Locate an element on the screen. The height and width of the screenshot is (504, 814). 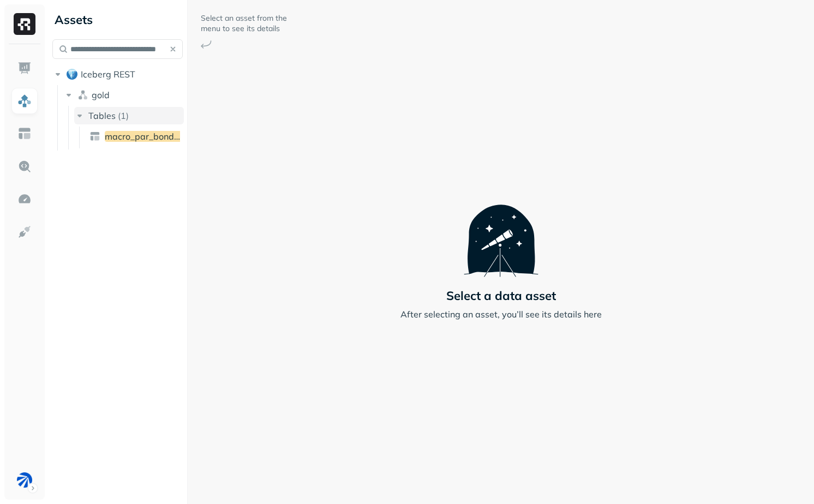
img: Asset Explorer is located at coordinates (24, 134).